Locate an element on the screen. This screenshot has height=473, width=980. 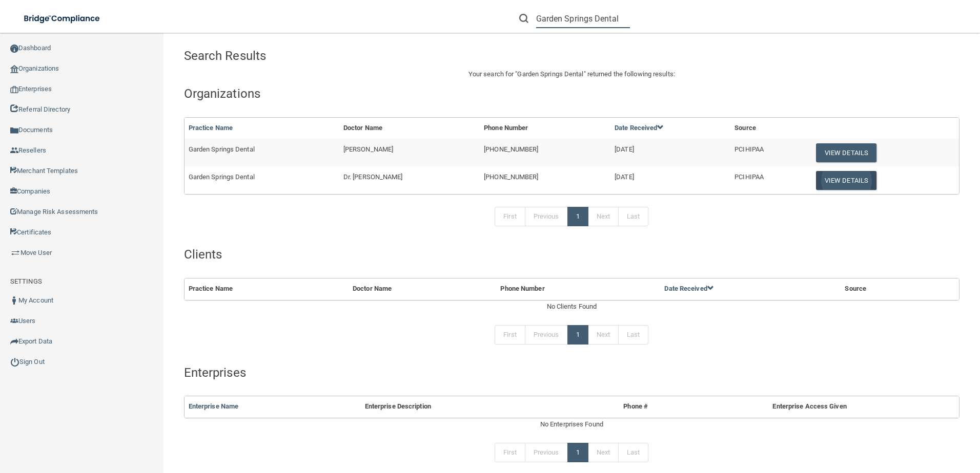
label: SETTINGS is located at coordinates (26, 282).